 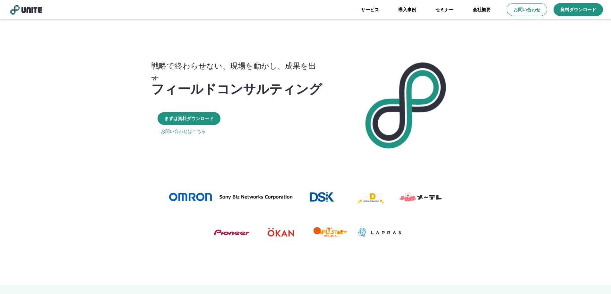 I want to click on p: 戦略で終わらせない、現場を動かし、成果を出す。, so click(x=240, y=72).